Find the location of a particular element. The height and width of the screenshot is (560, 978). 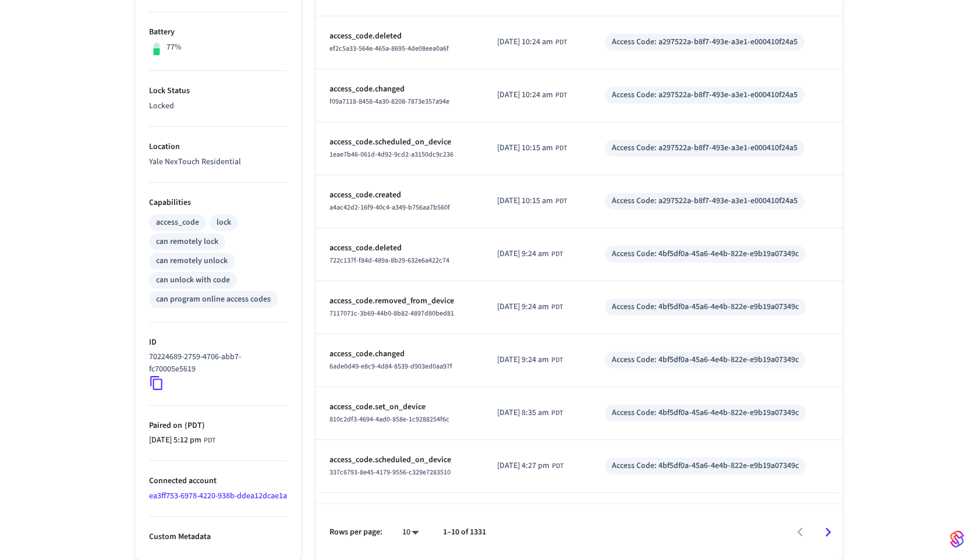

p: access_code.created is located at coordinates (400, 195).